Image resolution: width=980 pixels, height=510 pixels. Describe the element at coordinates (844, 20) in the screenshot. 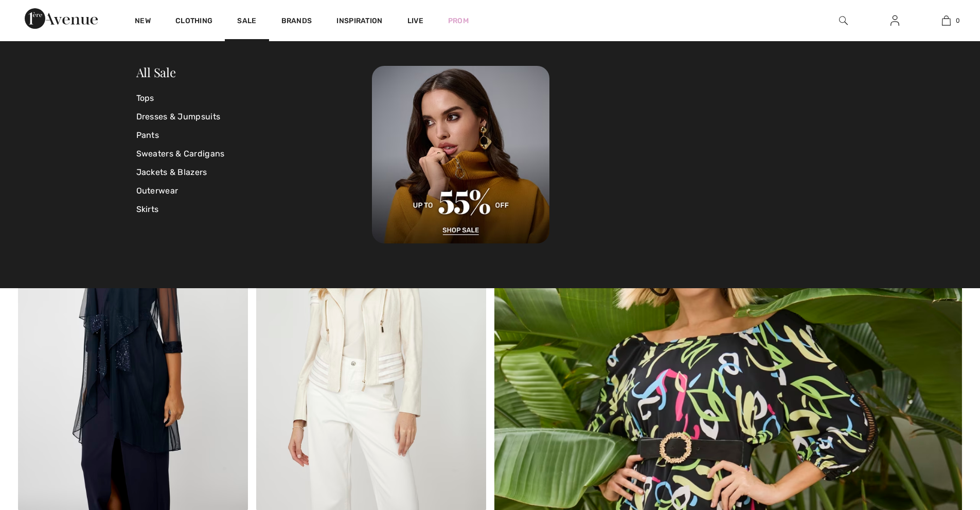

I see `img: search the website` at that location.